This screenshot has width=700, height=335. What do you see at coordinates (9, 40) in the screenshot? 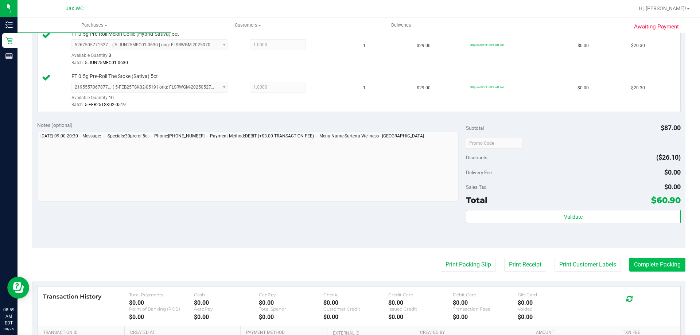
I see `inline-svg: Retail` at bounding box center [9, 40].